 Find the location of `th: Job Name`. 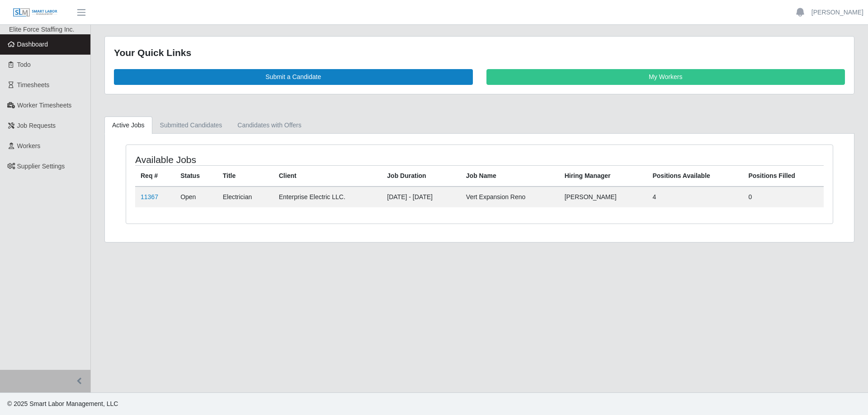

th: Job Name is located at coordinates (510, 175).